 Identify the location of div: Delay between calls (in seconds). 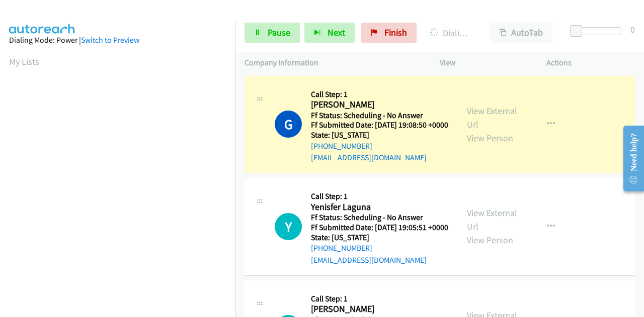
(598, 31).